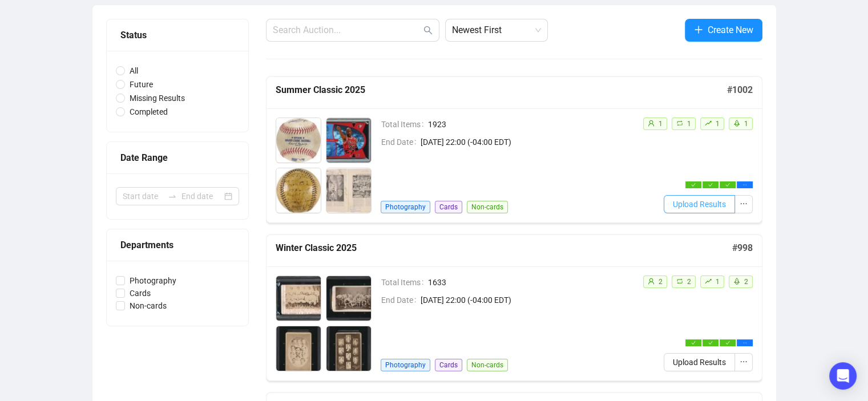 The width and height of the screenshot is (868, 401). What do you see at coordinates (531, 282) in the screenshot?
I see `span: 1633` at bounding box center [531, 282].